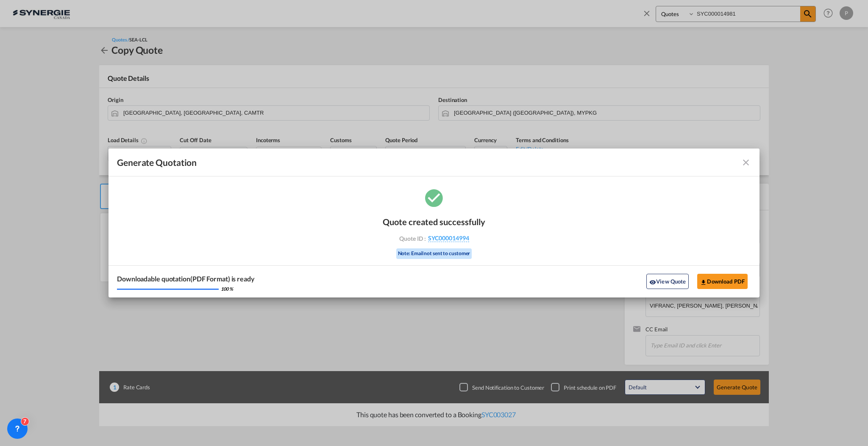 This screenshot has height=446, width=868. What do you see at coordinates (722, 282) in the screenshot?
I see `button: Download PDF` at bounding box center [722, 282].